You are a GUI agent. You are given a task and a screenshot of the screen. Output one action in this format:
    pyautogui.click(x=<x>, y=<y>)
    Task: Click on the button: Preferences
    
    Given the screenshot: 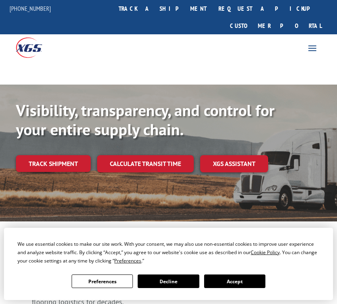 What is the action you would take?
    pyautogui.click(x=102, y=281)
    